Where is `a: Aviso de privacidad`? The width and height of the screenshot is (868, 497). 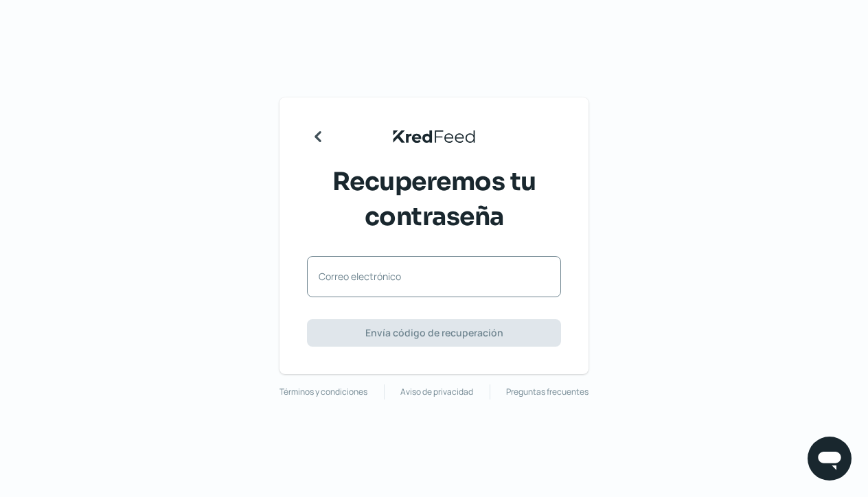
a: Aviso de privacidad is located at coordinates (436, 392).